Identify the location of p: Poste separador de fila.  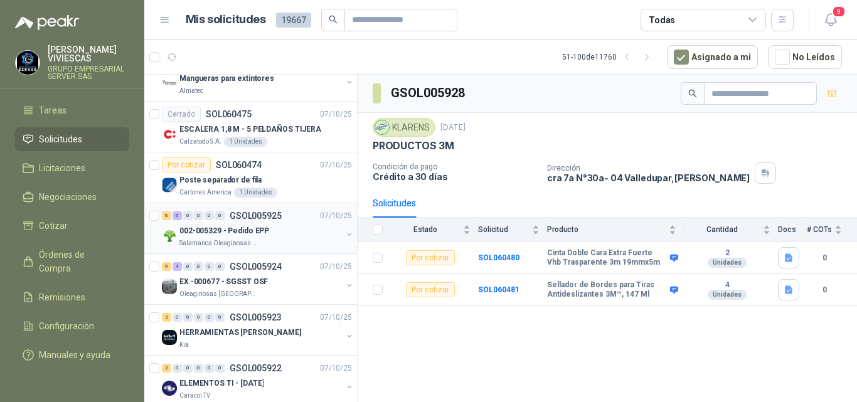
(220, 180).